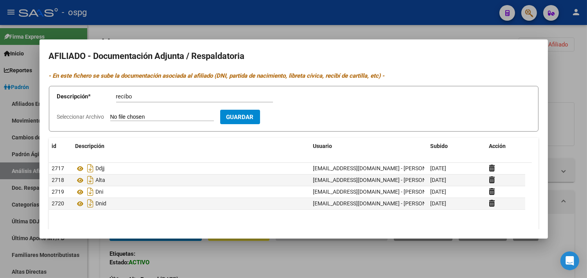 This screenshot has width=587, height=278. What do you see at coordinates (101, 204) in the screenshot?
I see `span: Dnid` at bounding box center [101, 204].